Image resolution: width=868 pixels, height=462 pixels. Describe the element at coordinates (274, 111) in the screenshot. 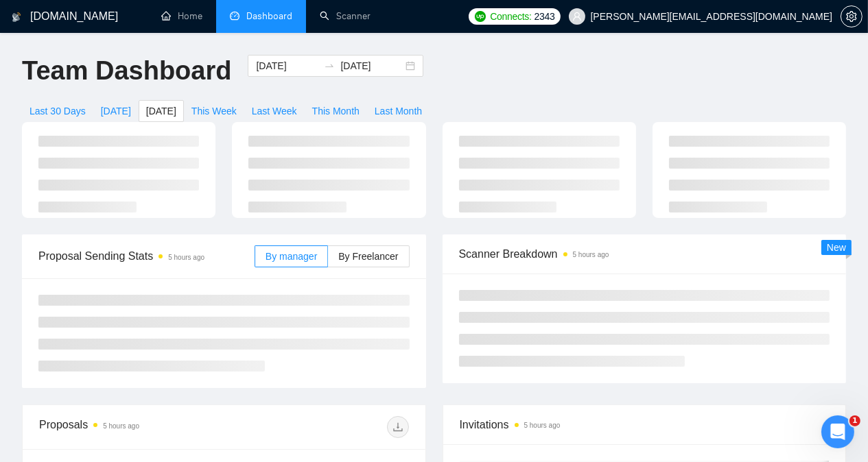

I see `span: Last Week` at that location.